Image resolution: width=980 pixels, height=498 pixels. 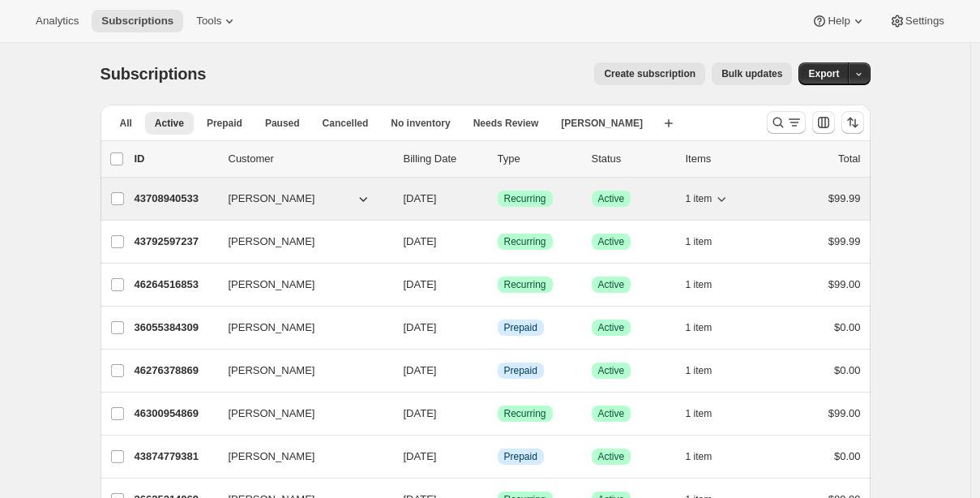 What do you see at coordinates (175, 242) in the screenshot?
I see `p: 43792597237` at bounding box center [175, 242].